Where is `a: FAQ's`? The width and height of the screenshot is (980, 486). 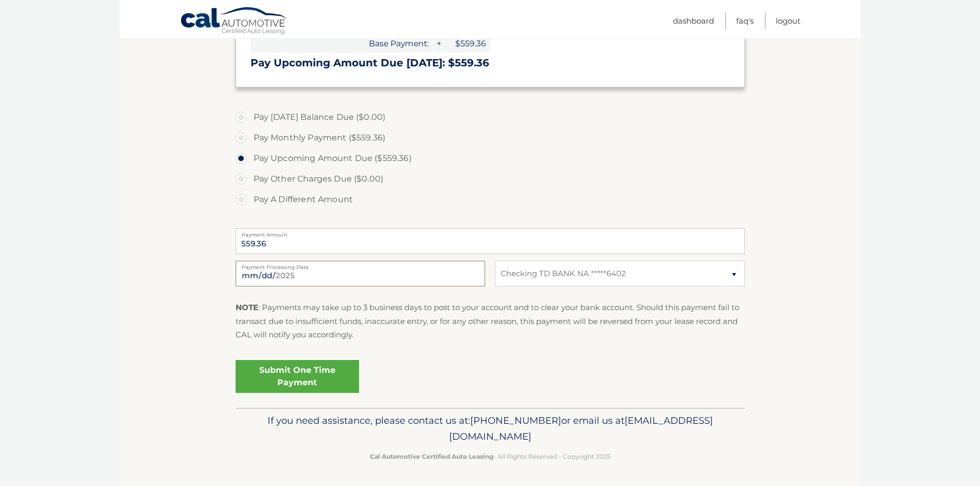
a: FAQ's is located at coordinates (745, 21).